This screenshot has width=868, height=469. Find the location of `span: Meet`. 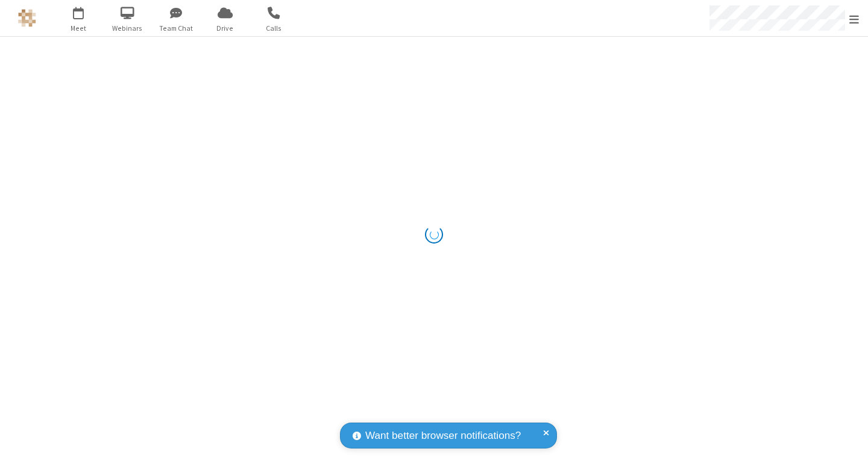

span: Meet is located at coordinates (78, 29).